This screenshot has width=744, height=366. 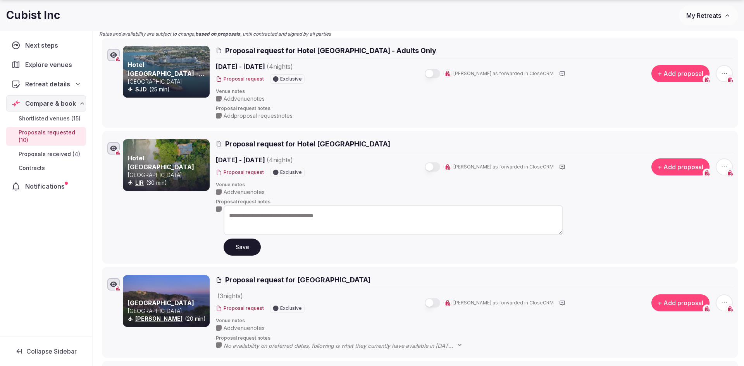 What do you see at coordinates (46, 168) in the screenshot?
I see `a: Contracts` at bounding box center [46, 168].